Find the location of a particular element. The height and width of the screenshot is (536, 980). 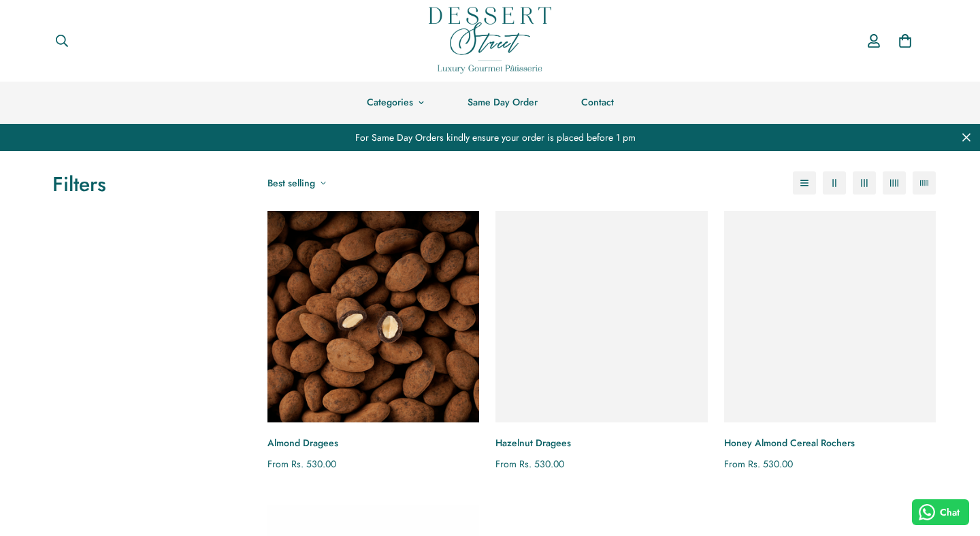

button: Chat is located at coordinates (941, 512).